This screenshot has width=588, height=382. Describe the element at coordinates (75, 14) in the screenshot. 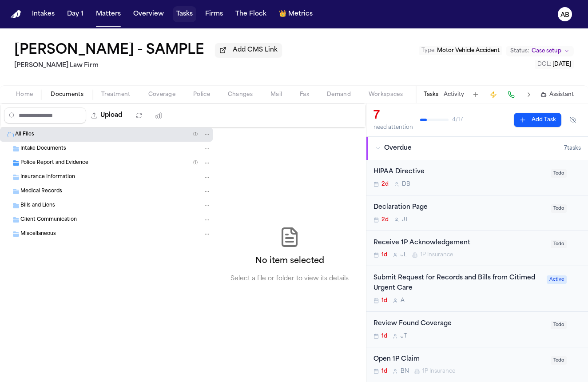

I see `a: Day 1` at that location.